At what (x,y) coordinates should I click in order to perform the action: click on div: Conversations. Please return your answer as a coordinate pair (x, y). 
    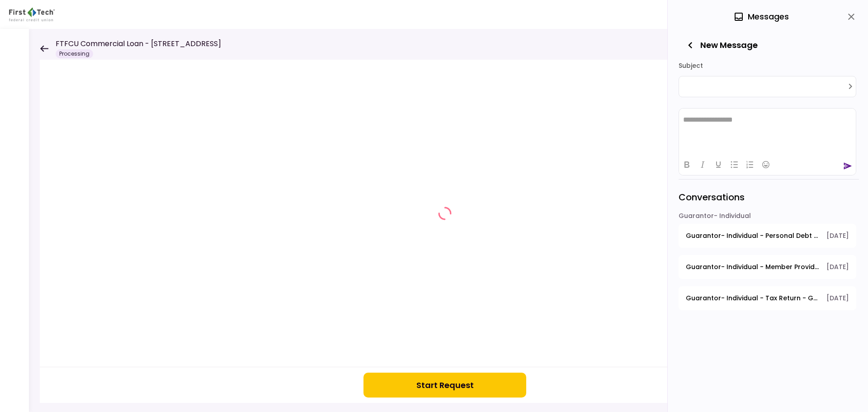
    Looking at the image, I should click on (768, 195).